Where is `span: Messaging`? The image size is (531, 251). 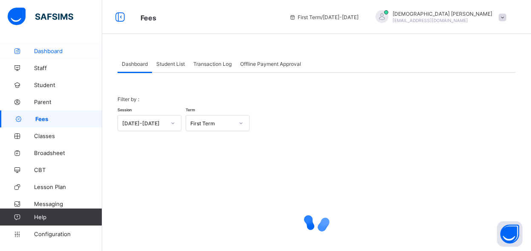
span: Messaging is located at coordinates (68, 204).